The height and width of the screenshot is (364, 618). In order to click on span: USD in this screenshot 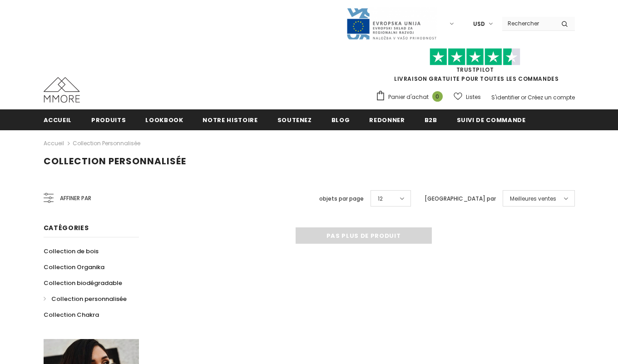, I will do `click(479, 24)`.